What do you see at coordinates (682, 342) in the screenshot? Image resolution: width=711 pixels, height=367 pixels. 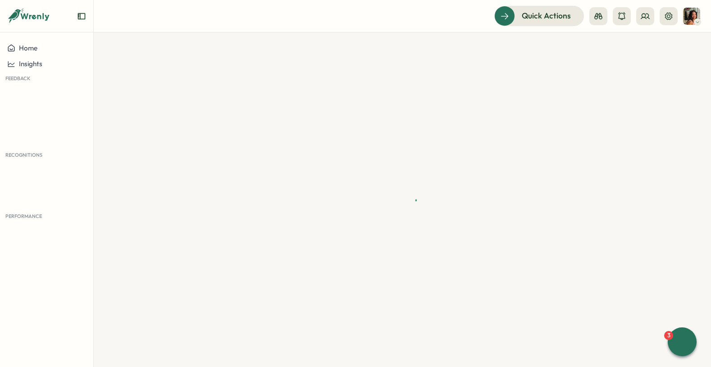 I see `button: 3` at bounding box center [682, 342].